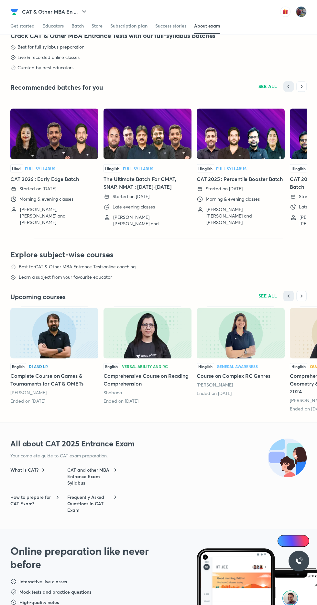 Image resolution: width=317 pixels, height=605 pixels. What do you see at coordinates (14, 12) in the screenshot?
I see `img: Company Logo` at bounding box center [14, 12].